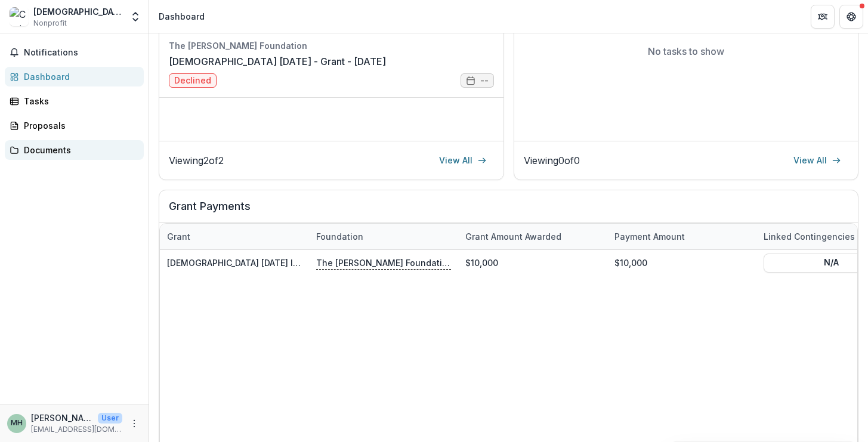 This screenshot has height=442, width=868. What do you see at coordinates (78, 101) in the screenshot?
I see `div: Tasks` at bounding box center [78, 101].